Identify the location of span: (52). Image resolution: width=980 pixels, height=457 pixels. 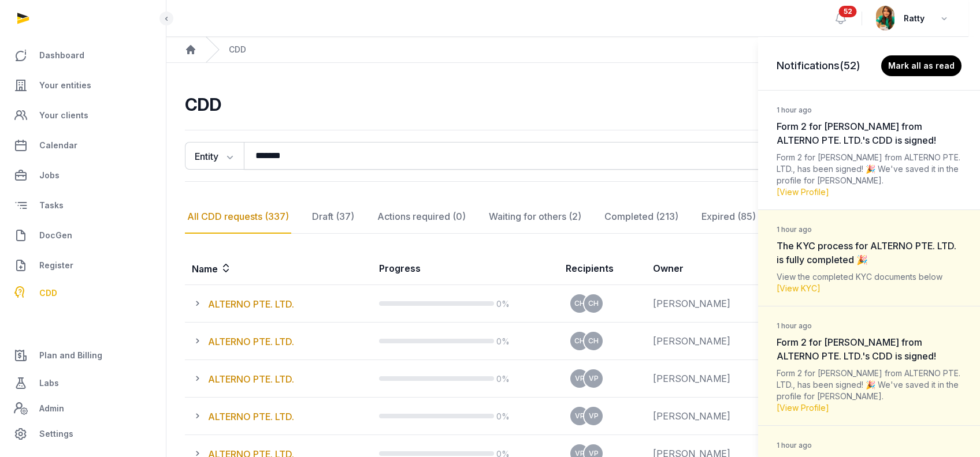
(850, 65).